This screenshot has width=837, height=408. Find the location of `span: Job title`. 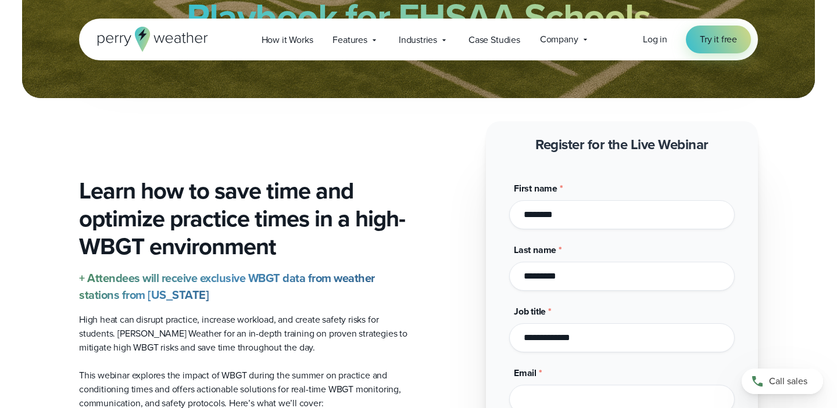

span: Job title is located at coordinates (529, 311).